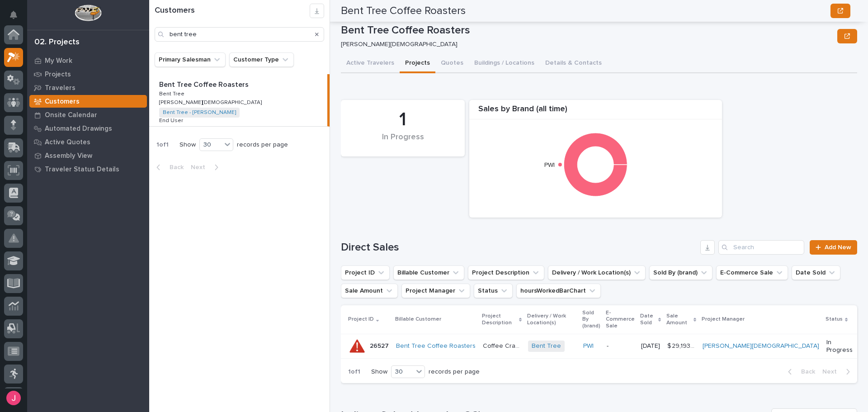  I want to click on p: Active Quotes, so click(67, 142).